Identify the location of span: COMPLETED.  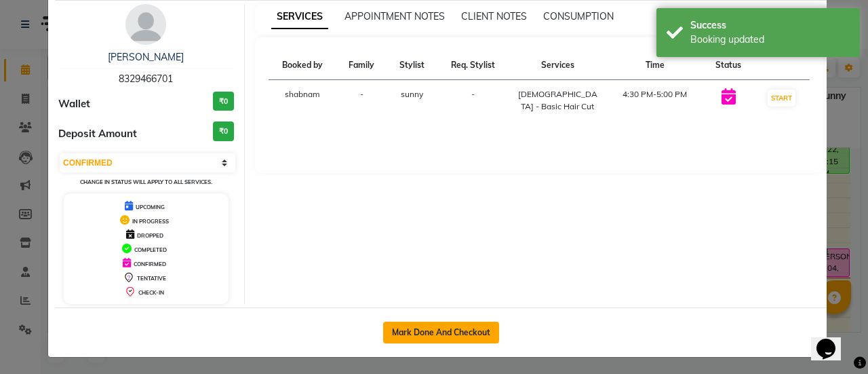
(151, 250).